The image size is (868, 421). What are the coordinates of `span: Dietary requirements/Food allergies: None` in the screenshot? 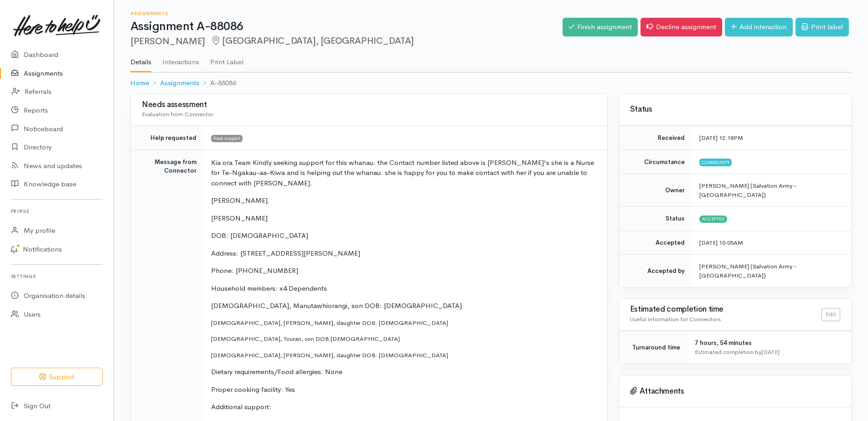 It's located at (277, 371).